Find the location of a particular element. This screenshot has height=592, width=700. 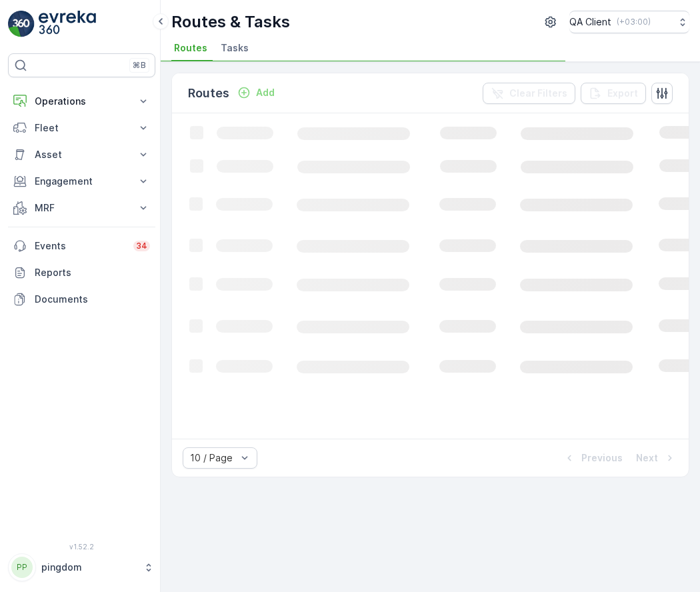

p: Operations is located at coordinates (82, 101).